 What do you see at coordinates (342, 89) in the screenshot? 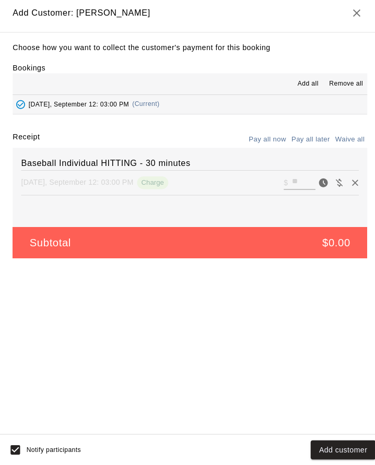
I see `span: Remove all` at bounding box center [342, 89].